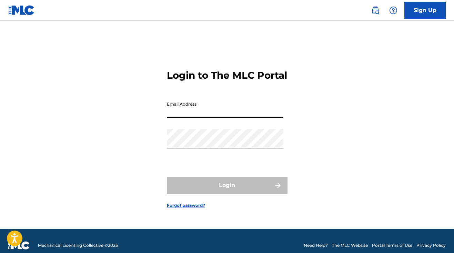 This screenshot has width=454, height=253. Describe the element at coordinates (316, 245) in the screenshot. I see `a: Need Help?` at that location.